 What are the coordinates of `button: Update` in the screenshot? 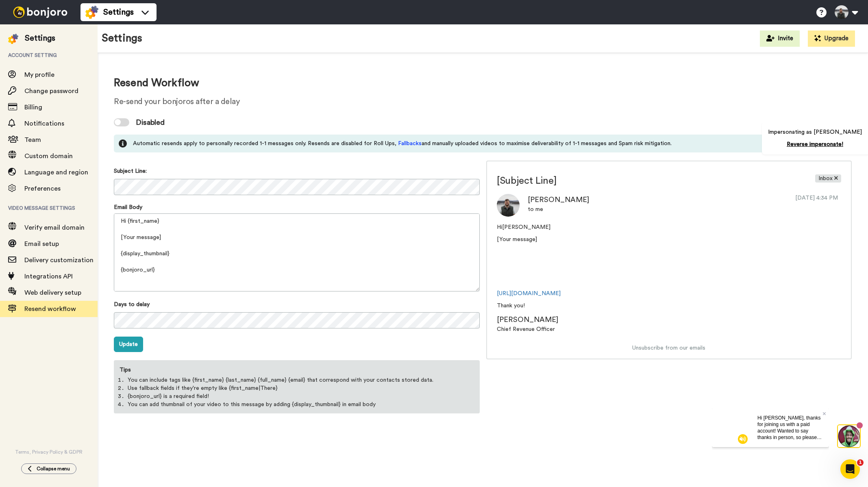 It's located at (129, 344).